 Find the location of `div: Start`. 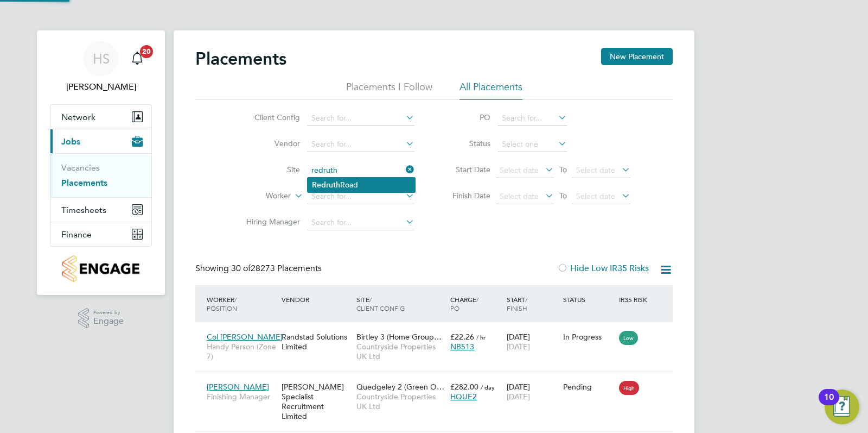

div: Start is located at coordinates (533, 303).